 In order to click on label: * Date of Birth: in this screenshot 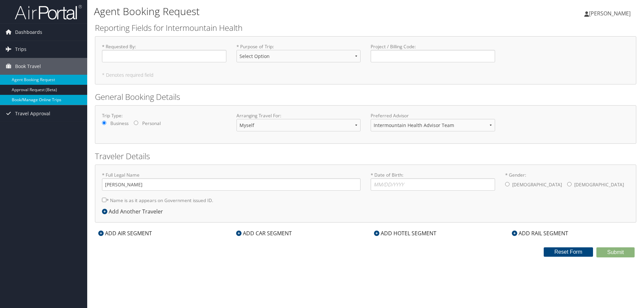, I will do `click(433, 181)`.